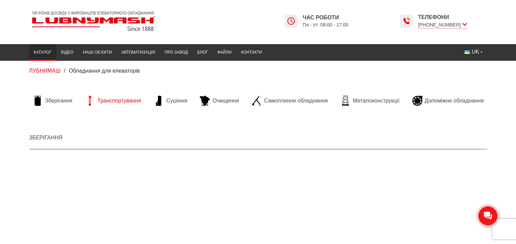 This screenshot has height=244, width=516. Describe the element at coordinates (326, 25) in the screenshot. I see `span: Пн - пт: 08:00 - 17:00` at that location.